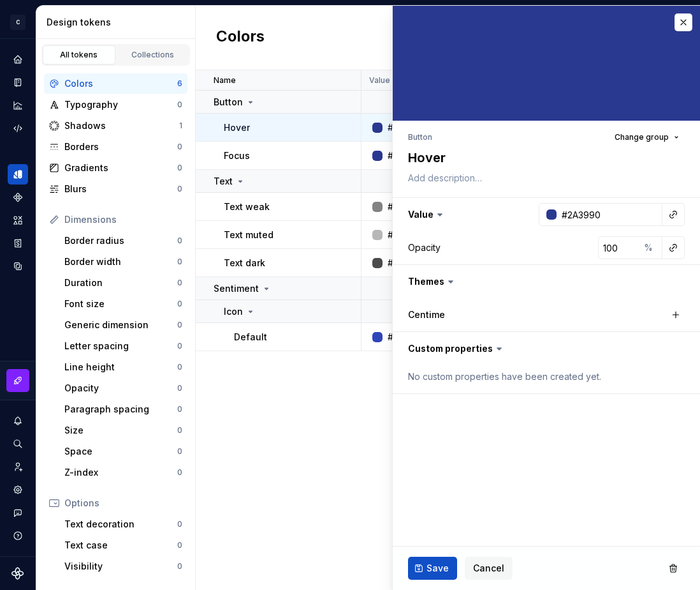 Image resolution: width=700 pixels, height=590 pixels. I want to click on a: Data sources, so click(18, 266).